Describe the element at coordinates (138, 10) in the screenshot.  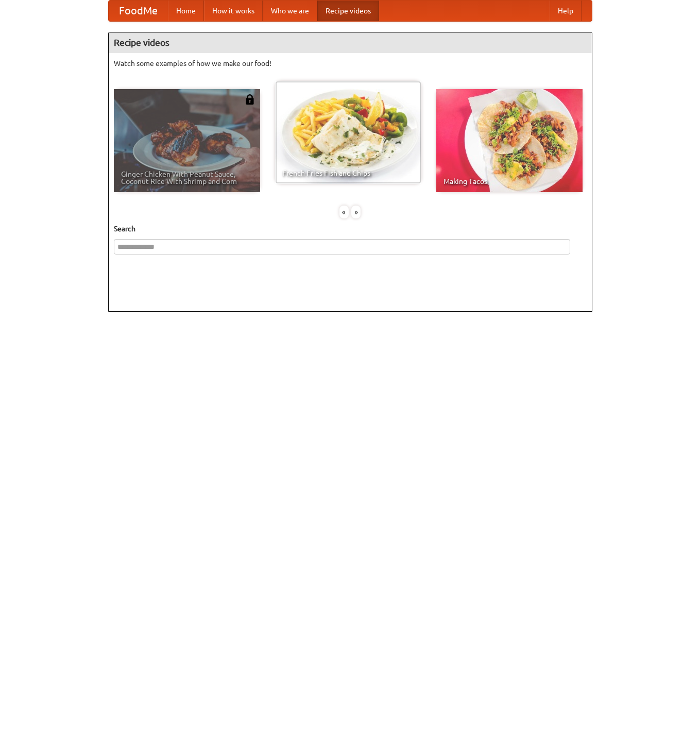
I see `a: FoodMe` at that location.